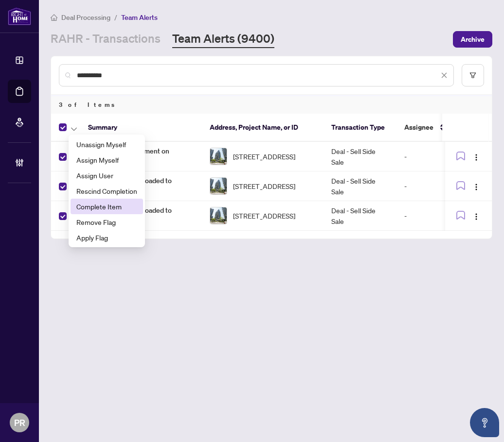 The height and width of the screenshot is (442, 504). I want to click on th: Transaction Type, so click(360, 128).